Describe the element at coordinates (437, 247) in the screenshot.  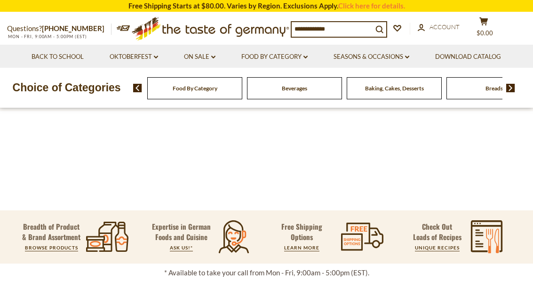
I see `a: UNIQUE RECIPES` at that location.